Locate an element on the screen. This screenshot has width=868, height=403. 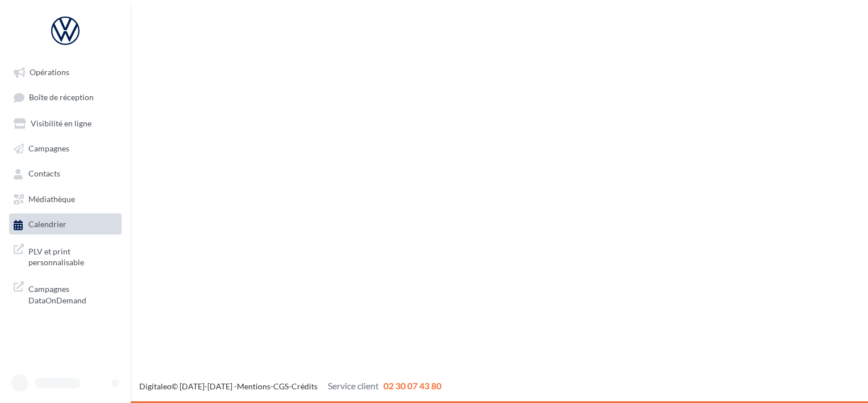
a: Calendrier is located at coordinates (65, 223).